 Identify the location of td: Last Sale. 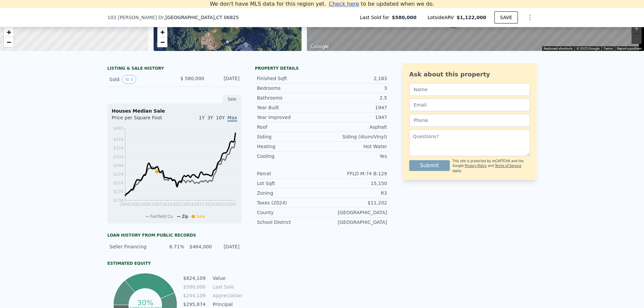
(227, 287).